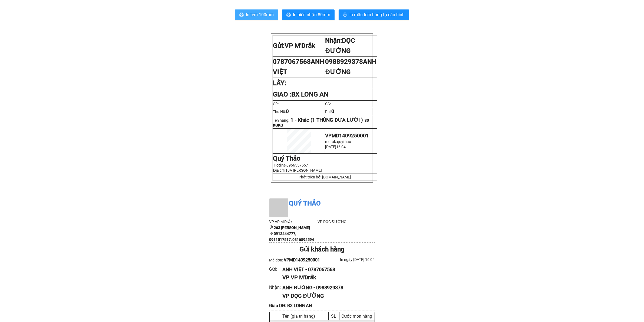 The width and height of the screenshot is (644, 322). What do you see at coordinates (300, 46) in the screenshot?
I see `span: VP M'Drắk` at bounding box center [300, 46].